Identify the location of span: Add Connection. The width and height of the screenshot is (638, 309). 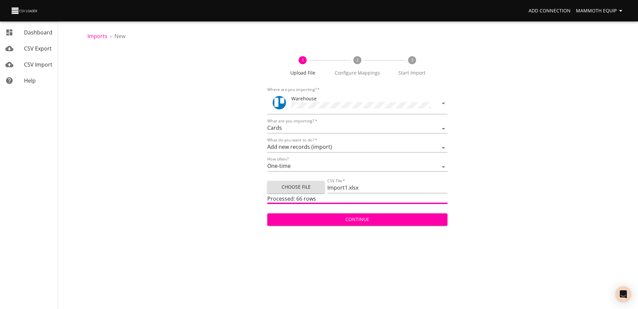
(550, 11).